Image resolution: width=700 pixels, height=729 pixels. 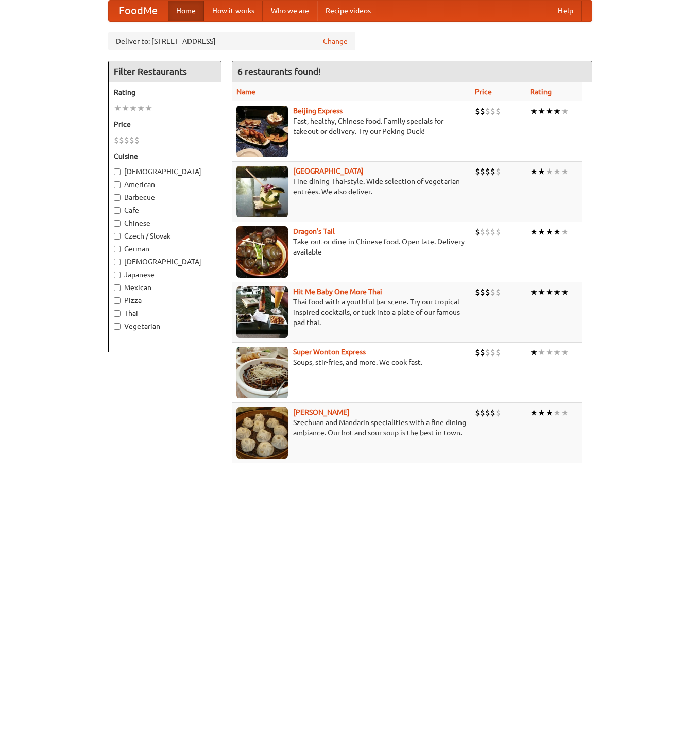 I want to click on img: superwonton.jpg, so click(x=262, y=372).